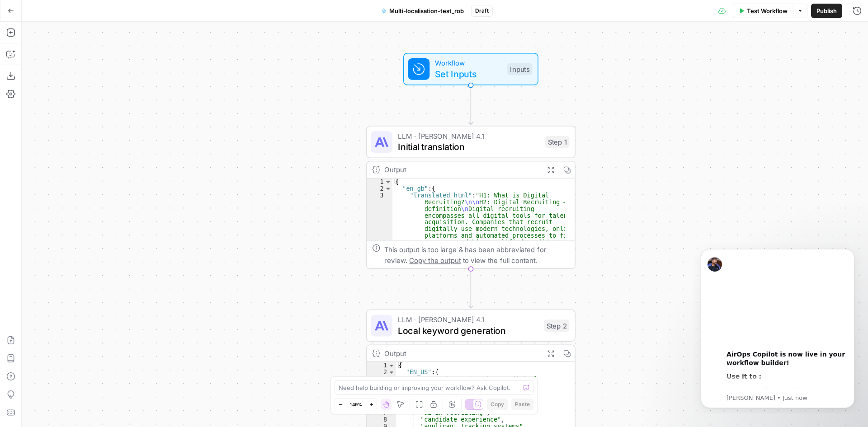 Image resolution: width=868 pixels, height=427 pixels. What do you see at coordinates (422, 11) in the screenshot?
I see `button: Multi-localisation-test_rob` at bounding box center [422, 11].